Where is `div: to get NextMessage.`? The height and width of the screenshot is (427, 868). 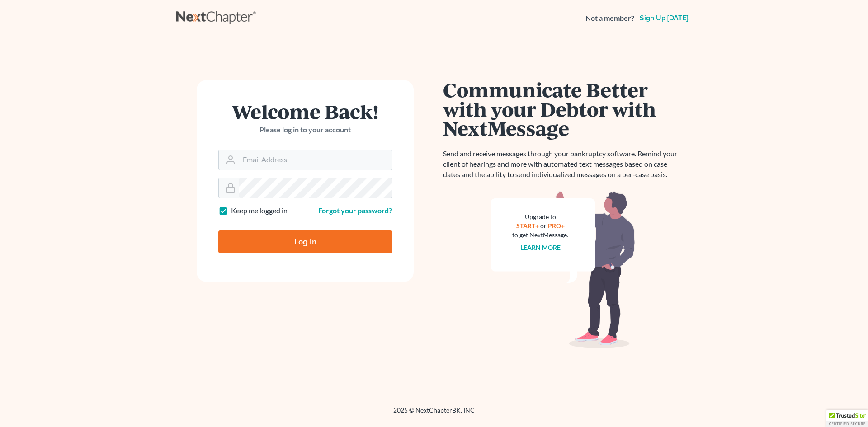 div: to get NextMessage. is located at coordinates (540, 235).